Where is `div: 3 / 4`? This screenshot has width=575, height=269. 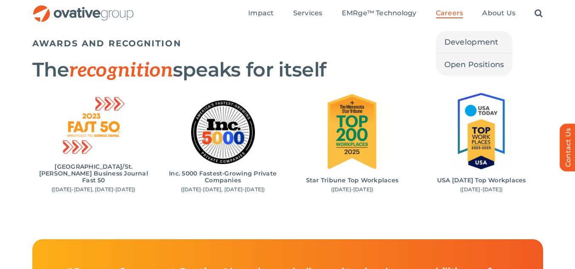
div: 3 / 4 is located at coordinates (352, 143).